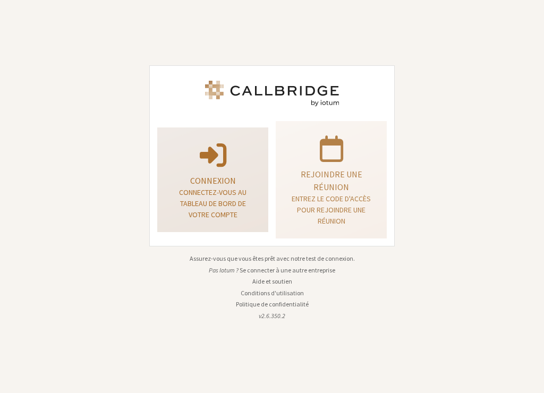  What do you see at coordinates (272, 304) in the screenshot?
I see `a: Politique de confidentialité` at bounding box center [272, 304].